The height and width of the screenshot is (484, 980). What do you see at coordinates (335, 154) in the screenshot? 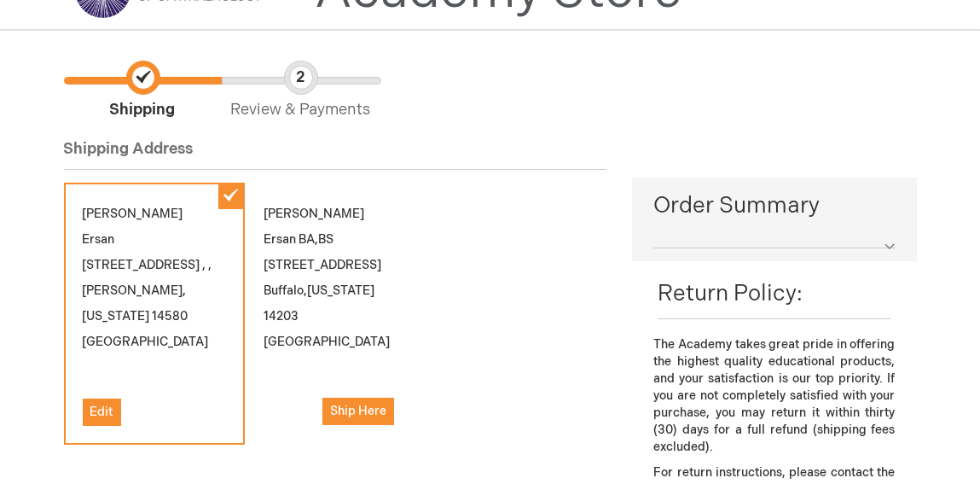
I see `div: Shipping Address` at bounding box center [335, 154].